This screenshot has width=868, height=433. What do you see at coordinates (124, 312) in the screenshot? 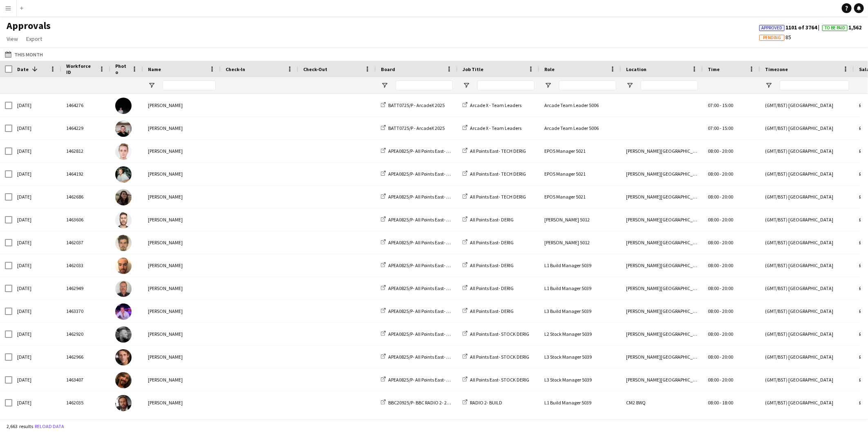
I see `img: William Newcombe` at bounding box center [124, 312].